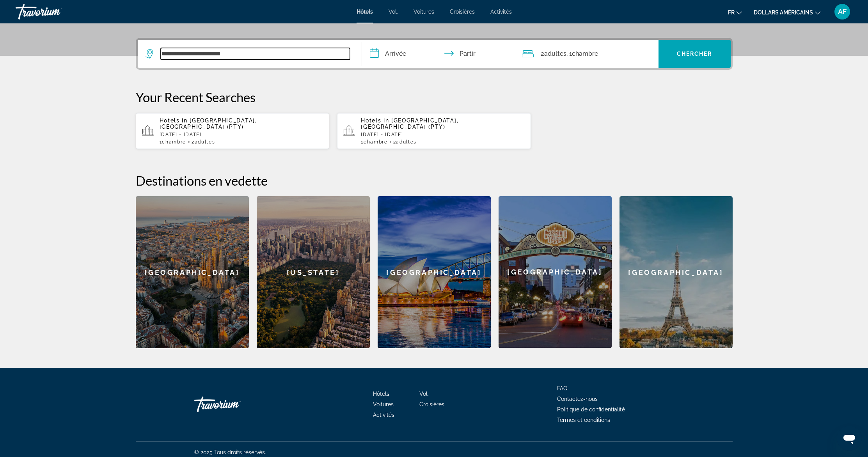 This screenshot has height=457, width=868. What do you see at coordinates (591, 409) in the screenshot?
I see `a: Politique de confidentialité` at bounding box center [591, 409].